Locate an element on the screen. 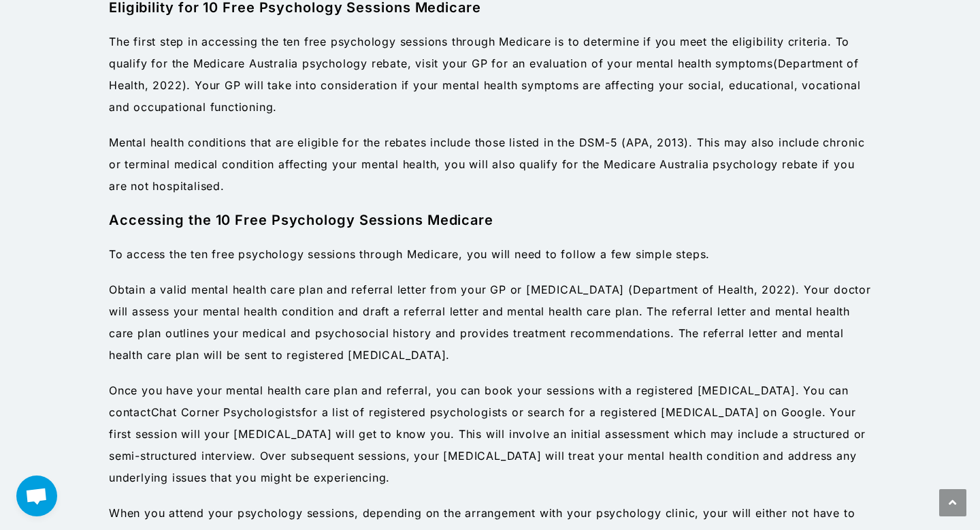  a: Open chat is located at coordinates (37, 496).